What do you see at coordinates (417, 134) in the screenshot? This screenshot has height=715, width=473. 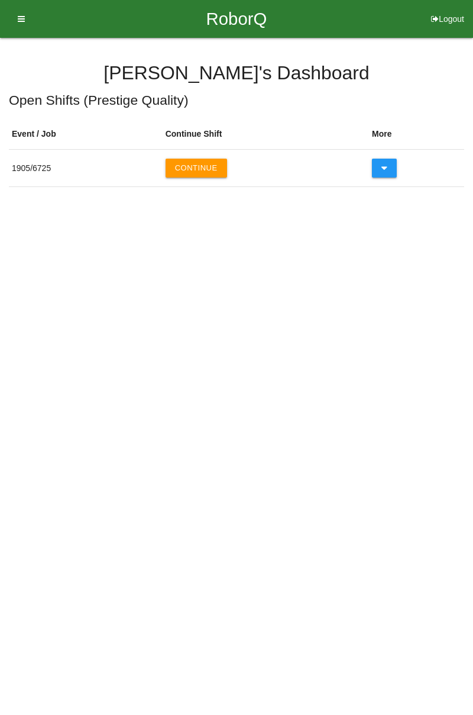 I see `th: More` at bounding box center [417, 134].